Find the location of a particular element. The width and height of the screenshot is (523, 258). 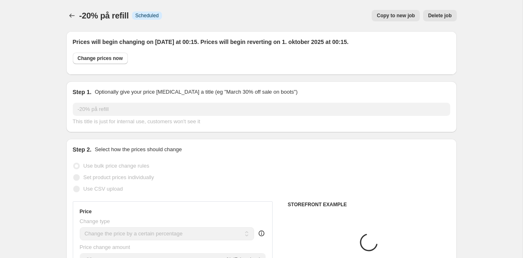

span: Change prices now is located at coordinates (100, 58).